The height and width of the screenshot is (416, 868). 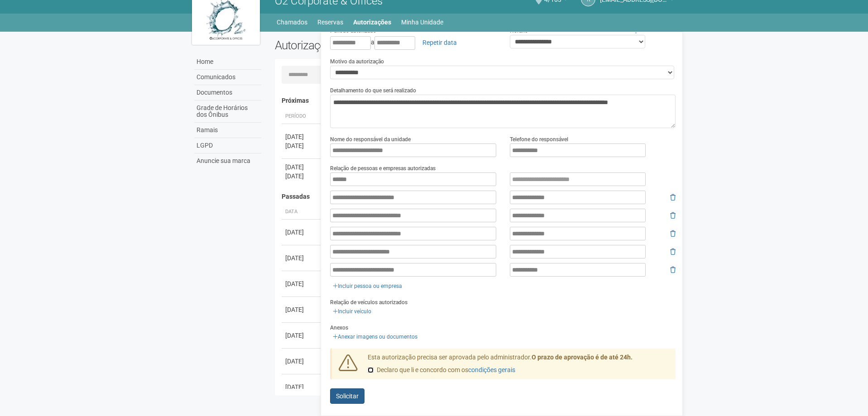 What do you see at coordinates (475, 196) in the screenshot?
I see `h4: Passadas` at bounding box center [475, 196].